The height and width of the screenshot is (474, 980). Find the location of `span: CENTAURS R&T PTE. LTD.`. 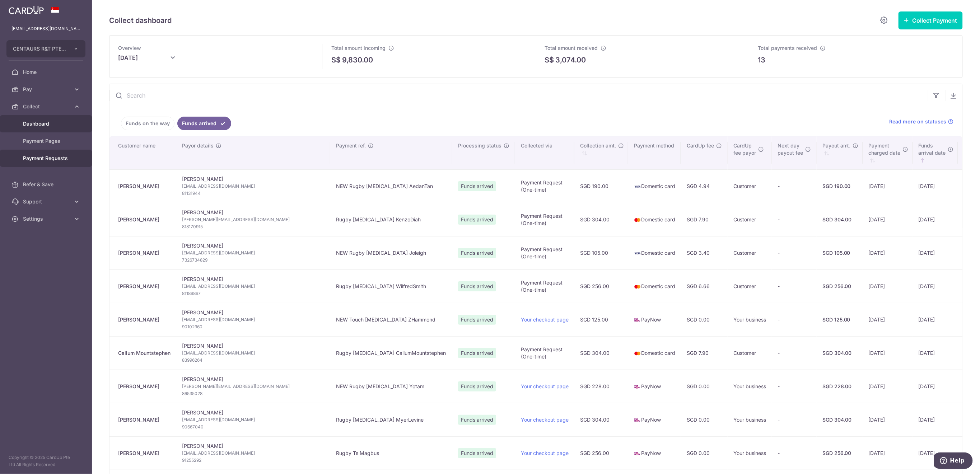

span: CENTAURS R&T PTE. LTD. is located at coordinates (40, 49).